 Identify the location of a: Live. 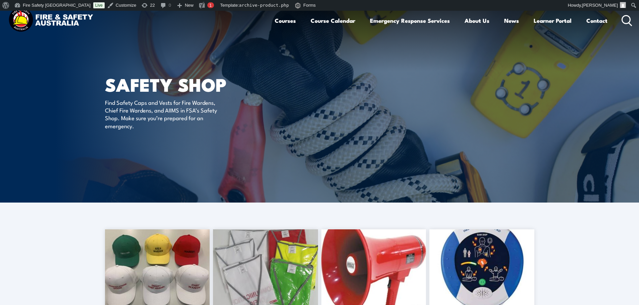
(99, 5).